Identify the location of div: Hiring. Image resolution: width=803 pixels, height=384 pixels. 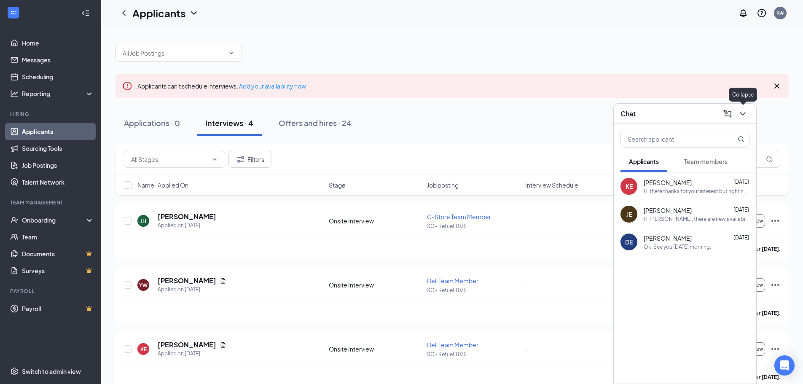
(51, 114).